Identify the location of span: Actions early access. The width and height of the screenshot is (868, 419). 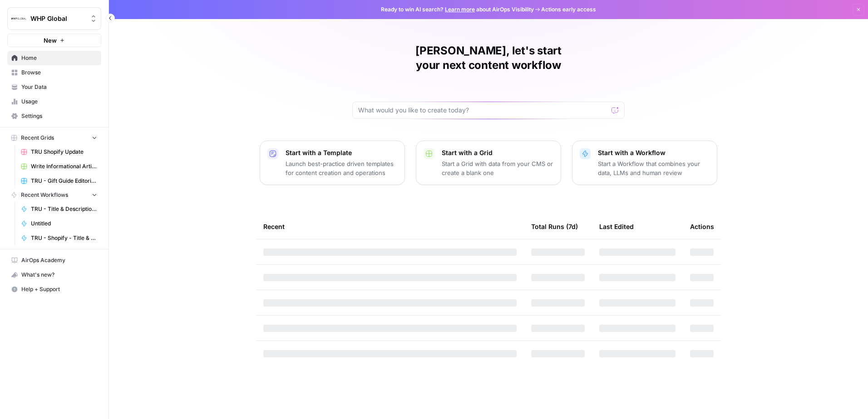
(568, 10).